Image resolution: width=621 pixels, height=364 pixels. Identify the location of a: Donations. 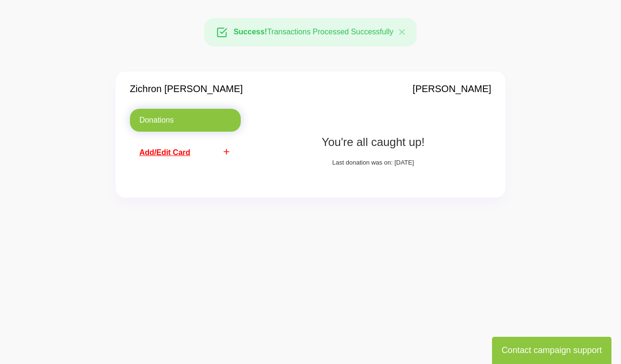
(185, 120).